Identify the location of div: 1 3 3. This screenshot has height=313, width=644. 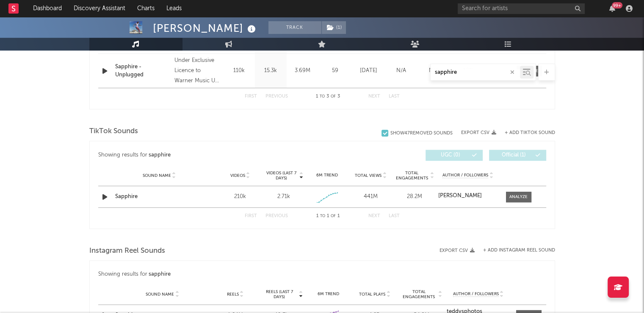
(328, 97).